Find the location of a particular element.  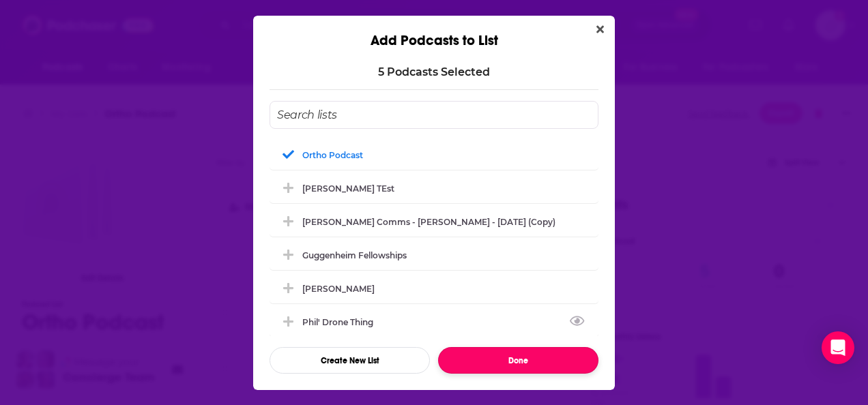

div: Rubenstein Comms - Jon Van Gorp - Oct 7, 2025 (Copy) is located at coordinates (434, 222).